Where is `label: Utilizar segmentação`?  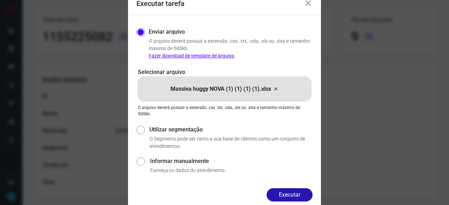
label: Utilizar segmentação is located at coordinates (231, 130).